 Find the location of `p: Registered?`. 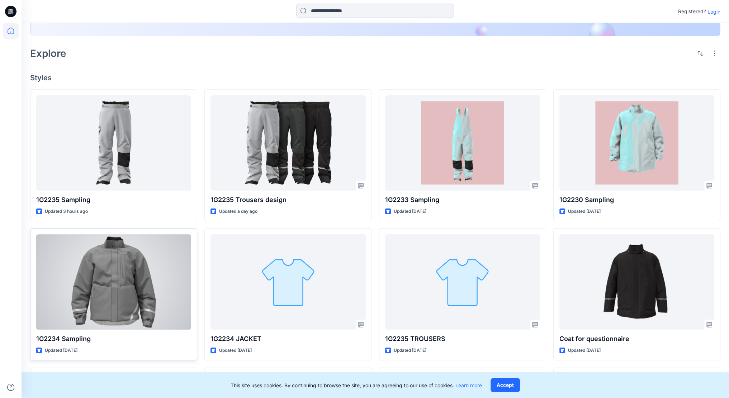

p: Registered? is located at coordinates (692, 11).